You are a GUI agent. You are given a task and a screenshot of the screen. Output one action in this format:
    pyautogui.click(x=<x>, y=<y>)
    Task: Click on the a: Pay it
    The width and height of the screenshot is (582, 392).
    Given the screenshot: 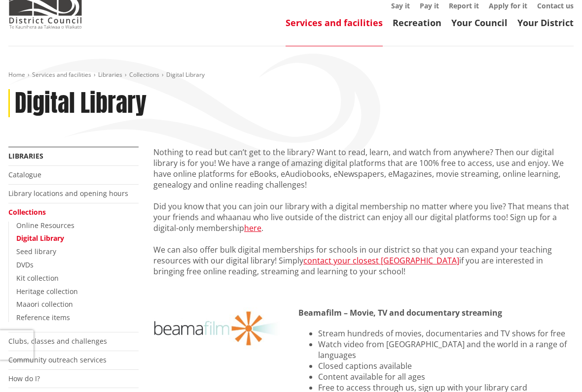 What is the action you would take?
    pyautogui.click(x=429, y=6)
    